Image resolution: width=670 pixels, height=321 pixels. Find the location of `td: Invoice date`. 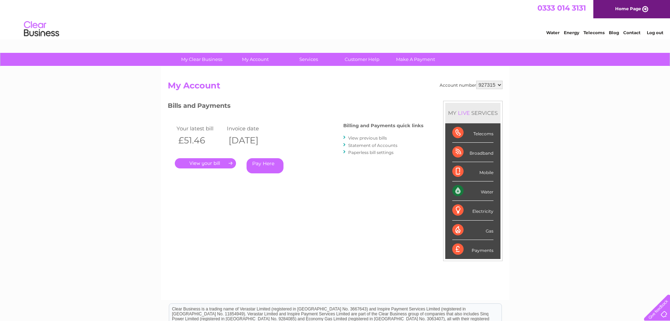

td: Invoice date is located at coordinates (251, 128).